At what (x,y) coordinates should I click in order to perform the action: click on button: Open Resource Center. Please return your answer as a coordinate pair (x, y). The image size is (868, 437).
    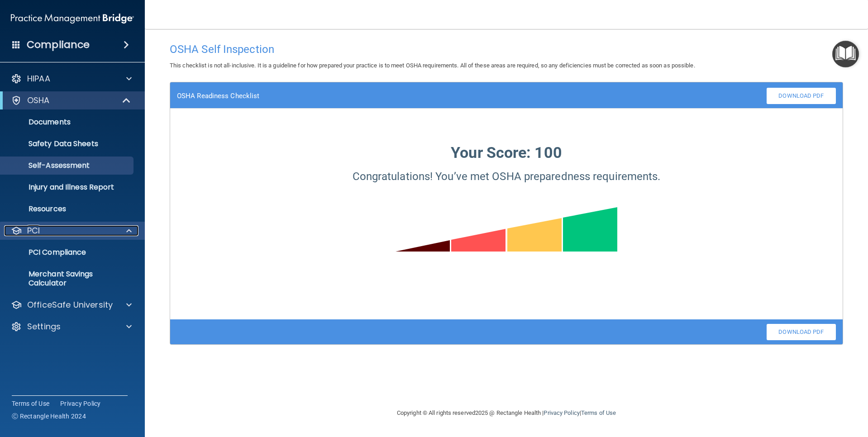
    Looking at the image, I should click on (845, 54).